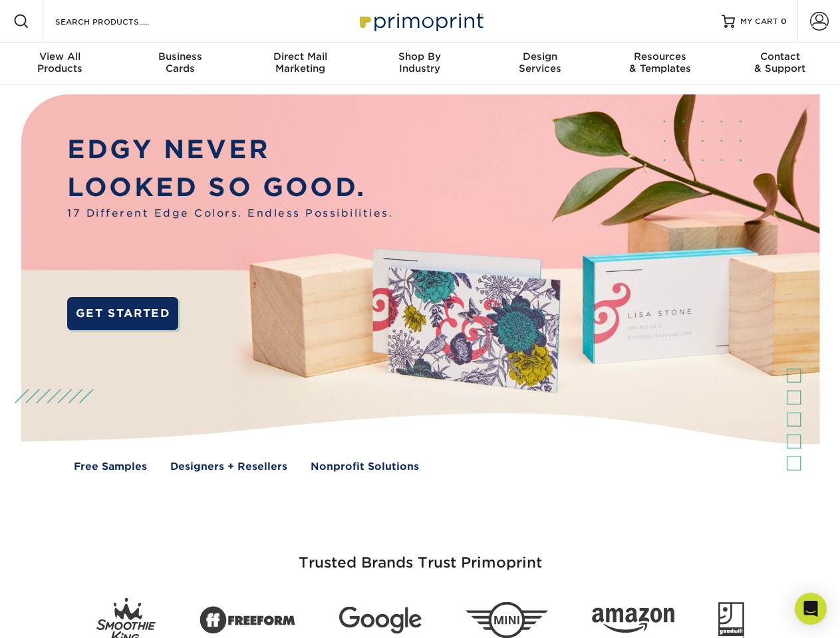  What do you see at coordinates (780, 63) in the screenshot?
I see `div: & Support` at bounding box center [780, 63].